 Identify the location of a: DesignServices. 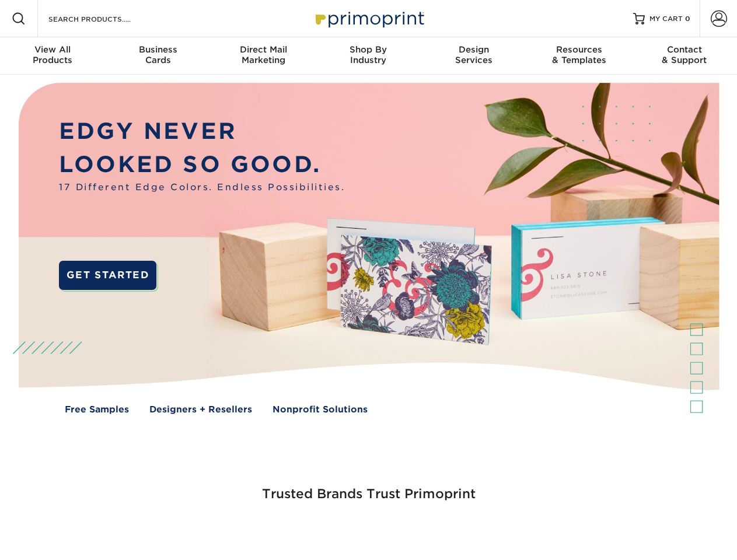
(474, 56).